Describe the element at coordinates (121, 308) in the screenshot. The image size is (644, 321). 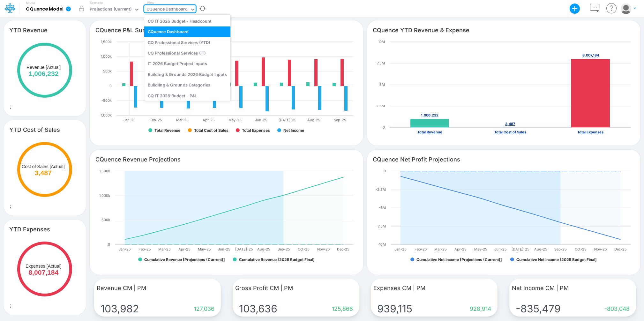
I see `span: 103,982` at that location.